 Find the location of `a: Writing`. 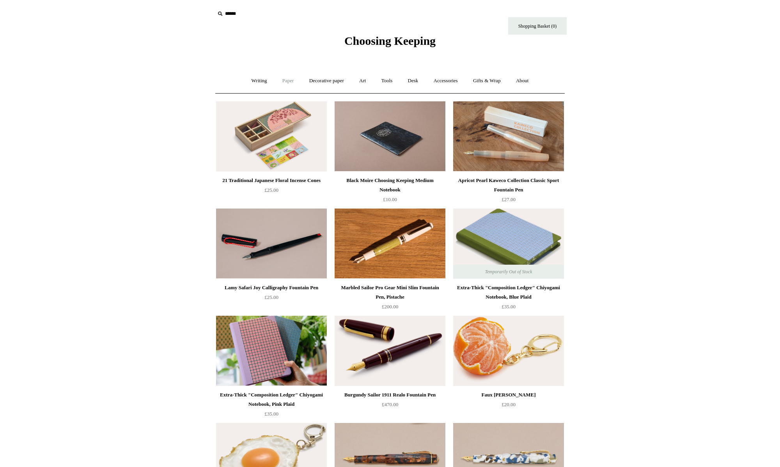

a: Writing is located at coordinates (259, 81).